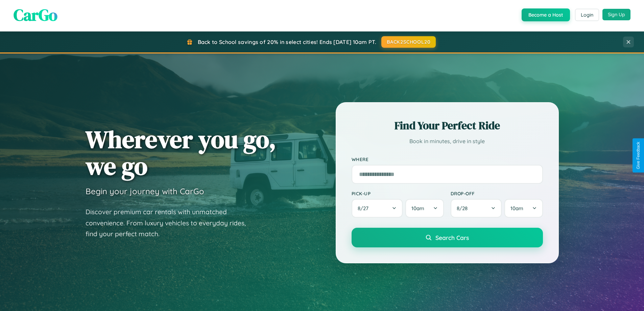 This screenshot has height=311, width=644. Describe the element at coordinates (638, 155) in the screenshot. I see `div: Give Feedback` at that location.